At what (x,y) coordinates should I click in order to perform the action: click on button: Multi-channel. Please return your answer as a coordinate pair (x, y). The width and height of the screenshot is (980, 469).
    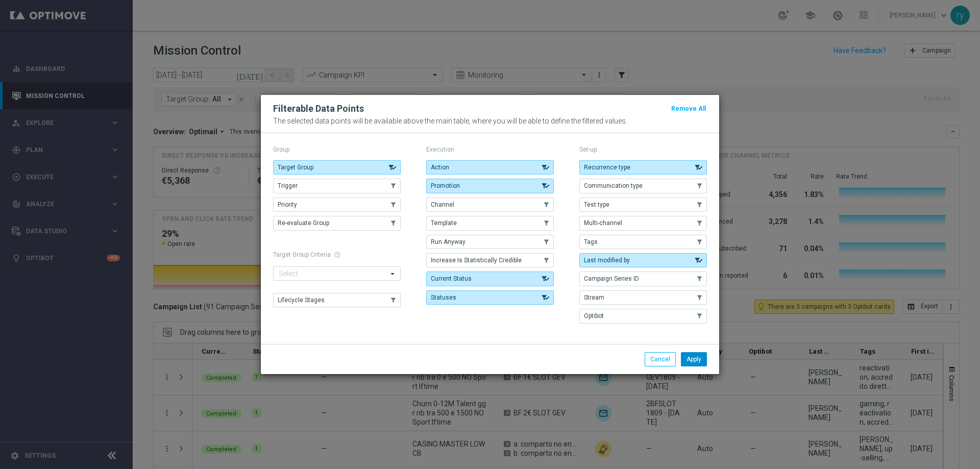
    Looking at the image, I should click on (643, 223).